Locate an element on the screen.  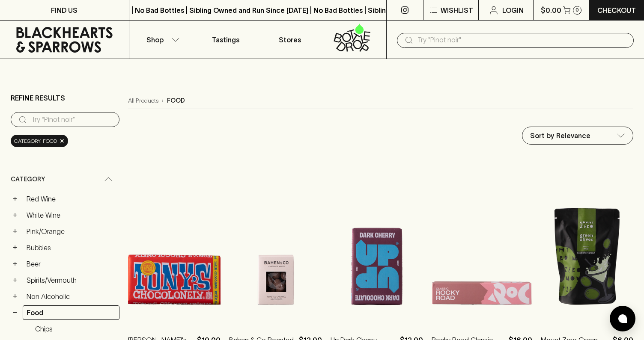
input: Try "Pinot noir" is located at coordinates (521, 40).